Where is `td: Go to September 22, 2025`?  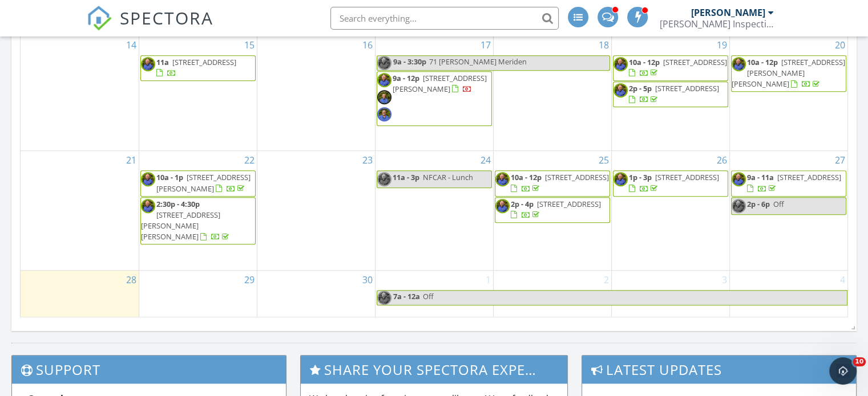 td: Go to September 22, 2025 is located at coordinates (197, 211).